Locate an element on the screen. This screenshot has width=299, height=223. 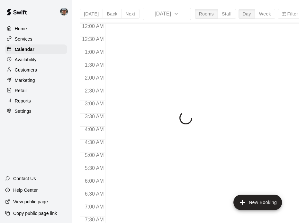
p: Home is located at coordinates (21, 29).